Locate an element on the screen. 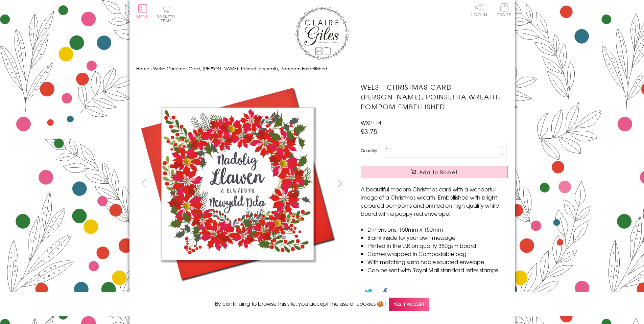 This screenshot has height=324, width=644. li: Printed in the U.K on quality 350gsm board is located at coordinates (438, 246).